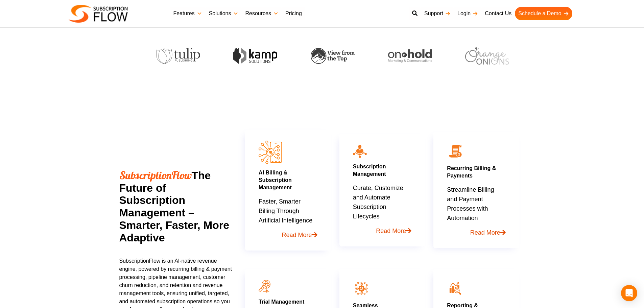 This screenshot has width=644, height=308. Describe the element at coordinates (410, 56) in the screenshot. I see `img: onhold-marketing` at that location.